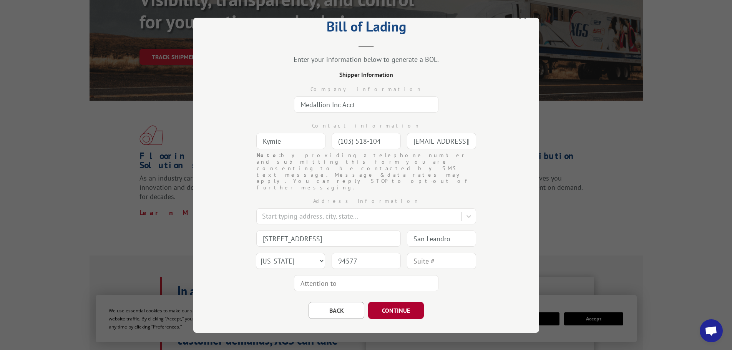 Image resolution: width=732 pixels, height=350 pixels. Describe the element at coordinates (328, 238) in the screenshot. I see `input: Address` at that location.